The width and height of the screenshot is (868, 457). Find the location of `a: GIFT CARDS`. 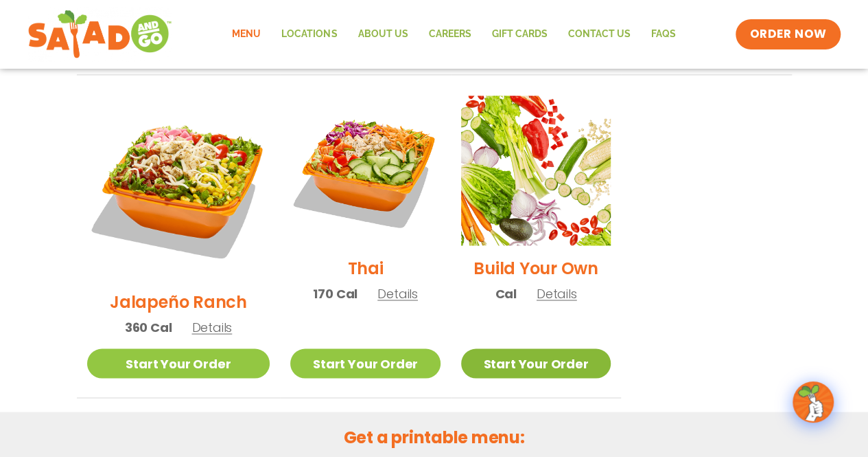

a: GIFT CARDS is located at coordinates (519, 35).